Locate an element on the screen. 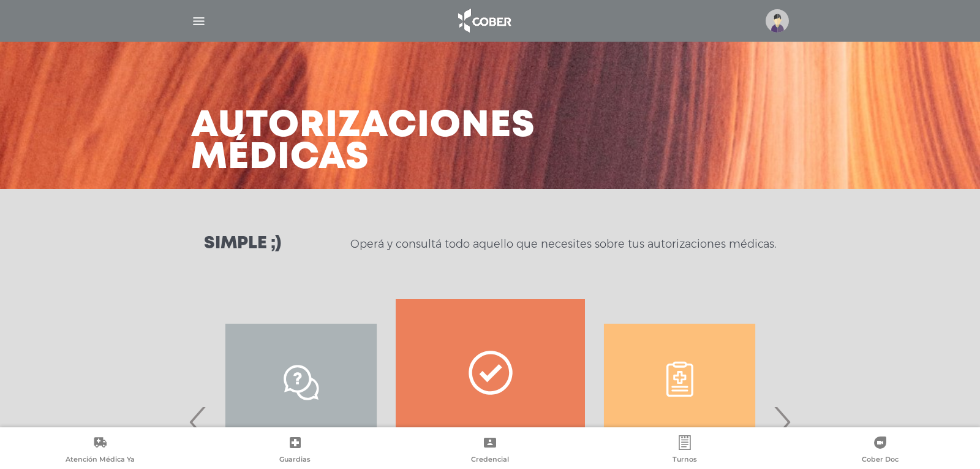 The width and height of the screenshot is (980, 469). span: Previous is located at coordinates (198, 422).